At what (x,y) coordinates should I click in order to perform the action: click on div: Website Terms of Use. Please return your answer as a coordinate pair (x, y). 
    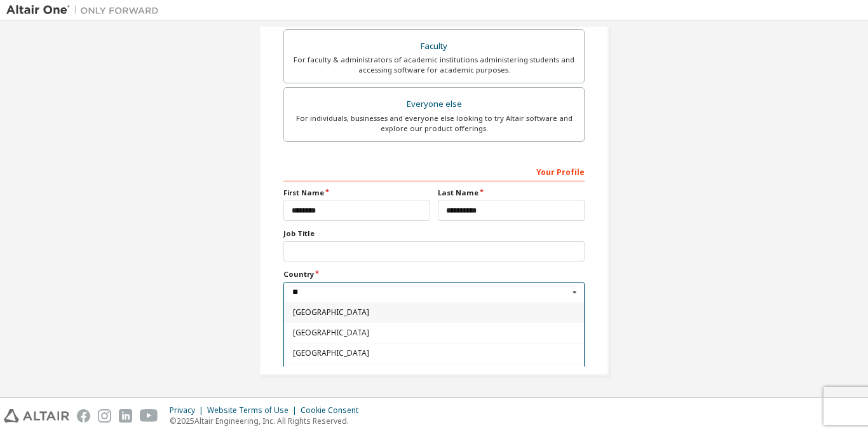
    Looking at the image, I should click on (253, 410).